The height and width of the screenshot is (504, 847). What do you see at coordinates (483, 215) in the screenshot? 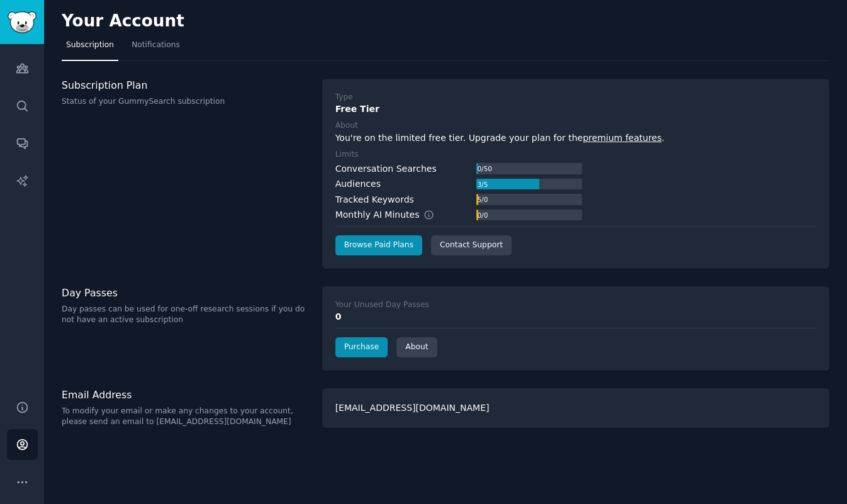
I see `div: 0 / 0` at bounding box center [483, 215].